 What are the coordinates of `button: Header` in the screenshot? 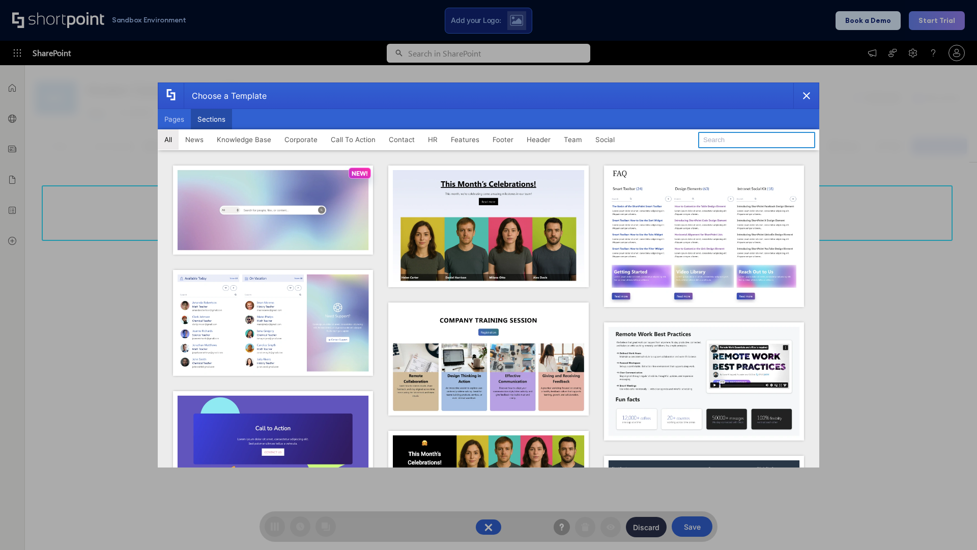 It's located at (538, 139).